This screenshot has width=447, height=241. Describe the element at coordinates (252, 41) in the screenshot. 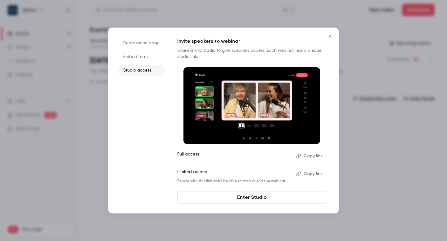

I see `p: Invite speakers to webinar` at that location.